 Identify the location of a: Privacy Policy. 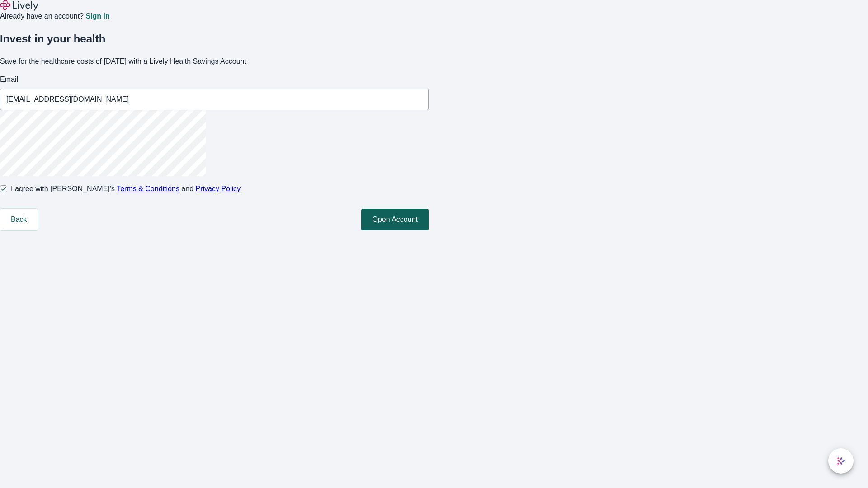
(219, 188).